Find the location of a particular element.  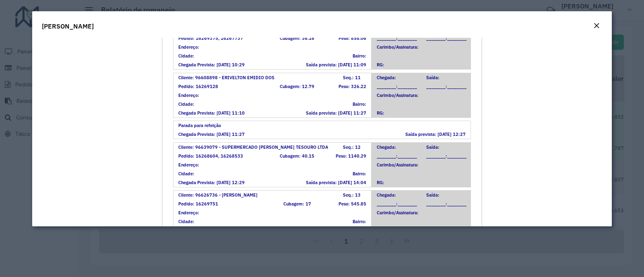

div: Cubagem: 40.15 is located at coordinates (297, 156).